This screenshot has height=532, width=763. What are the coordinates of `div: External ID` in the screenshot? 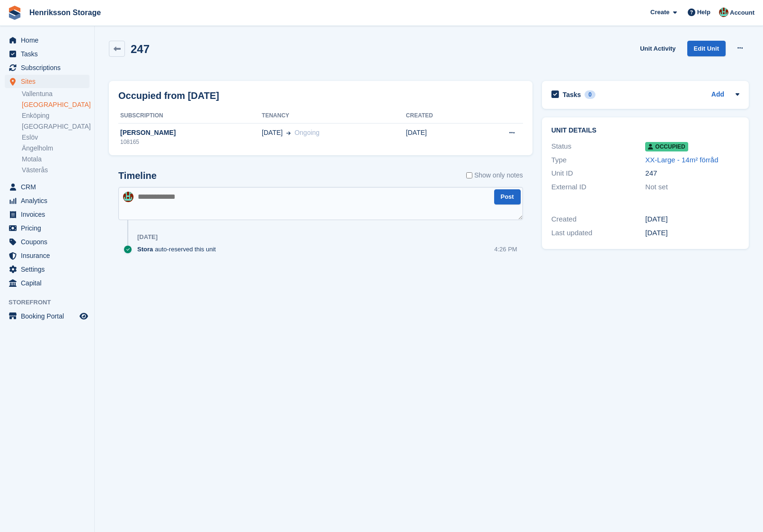 It's located at (598, 187).